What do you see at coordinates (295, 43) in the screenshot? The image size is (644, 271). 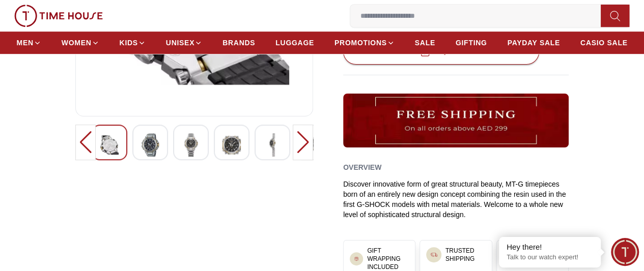 I see `a: LUGGAGE` at bounding box center [295, 43].